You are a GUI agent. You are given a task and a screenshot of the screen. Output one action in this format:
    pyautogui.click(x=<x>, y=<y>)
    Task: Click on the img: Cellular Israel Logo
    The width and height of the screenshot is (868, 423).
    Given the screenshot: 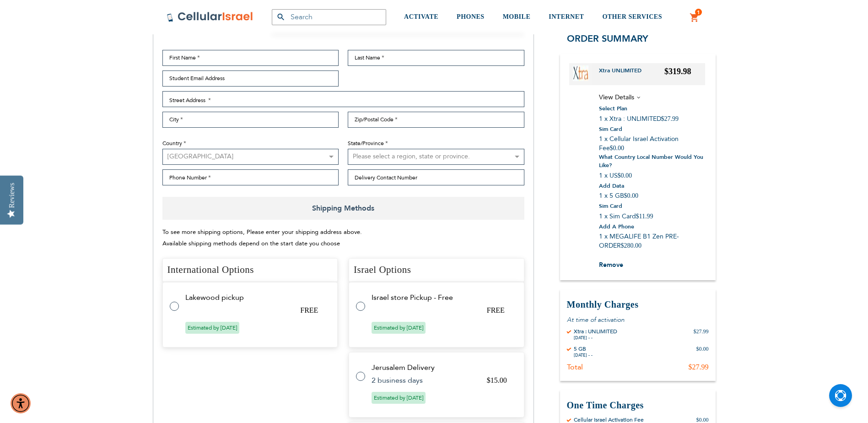 What is the action you would take?
    pyautogui.click(x=210, y=17)
    